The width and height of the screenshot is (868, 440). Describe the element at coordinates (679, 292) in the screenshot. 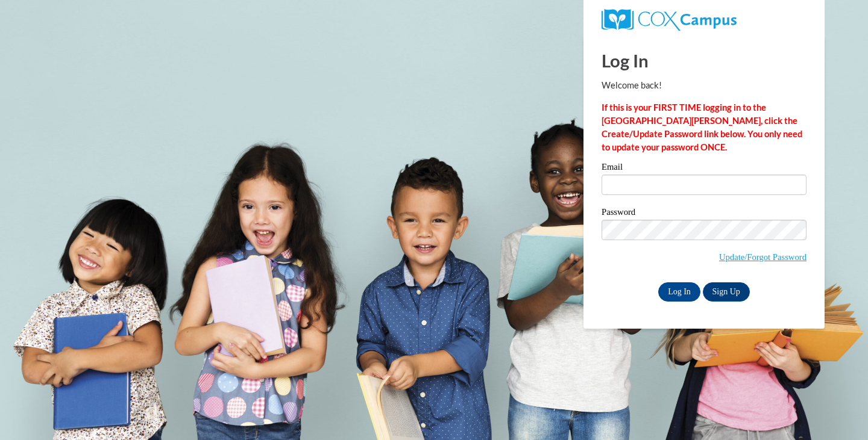

I see `input: Log In` at that location.